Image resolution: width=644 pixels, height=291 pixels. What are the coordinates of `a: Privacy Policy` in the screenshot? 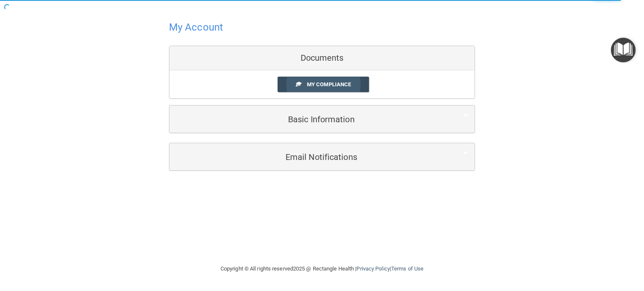 It's located at (372, 268).